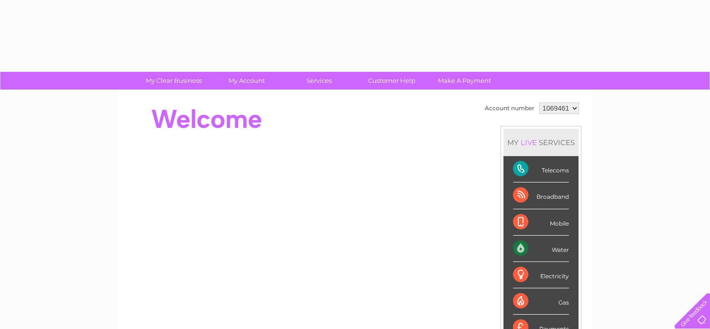 Image resolution: width=710 pixels, height=329 pixels. I want to click on div: LIVE, so click(529, 142).